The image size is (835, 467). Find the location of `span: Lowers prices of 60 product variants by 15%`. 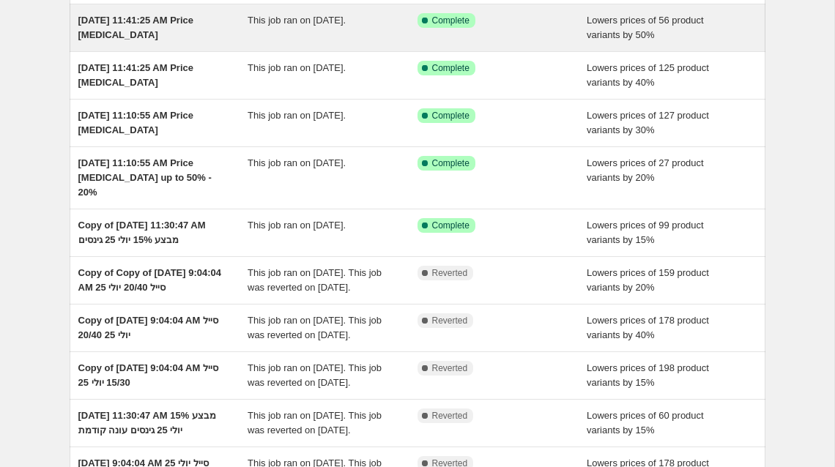

span: Lowers prices of 60 product variants by 15% is located at coordinates (645, 422).